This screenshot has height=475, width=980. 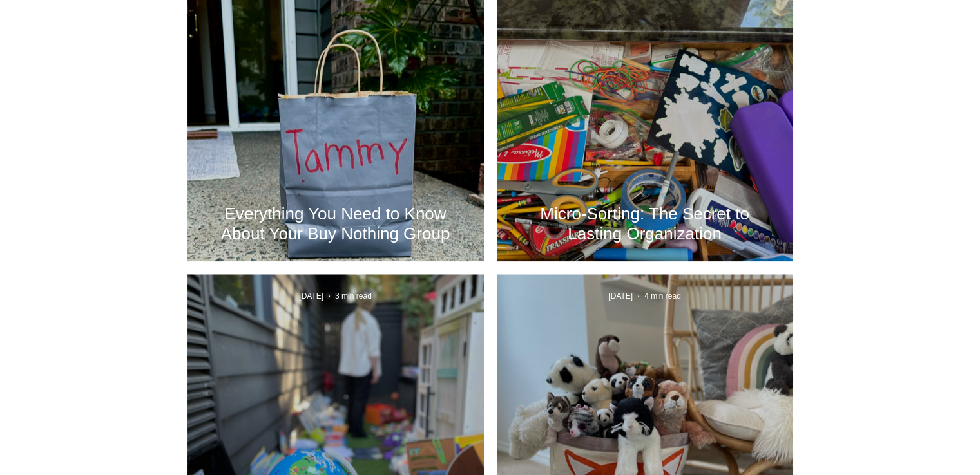 I want to click on span: Jun 12, 2024, so click(x=621, y=296).